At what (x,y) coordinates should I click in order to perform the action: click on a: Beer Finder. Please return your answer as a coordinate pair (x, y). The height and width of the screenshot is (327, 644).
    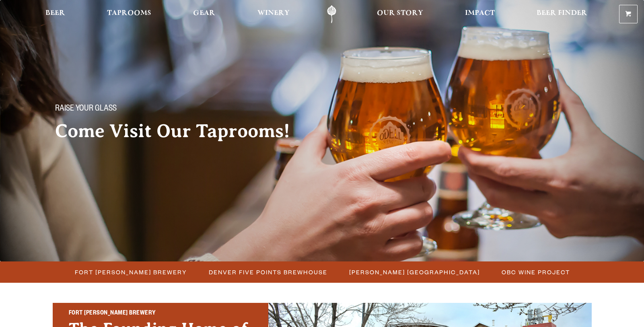
    Looking at the image, I should click on (562, 14).